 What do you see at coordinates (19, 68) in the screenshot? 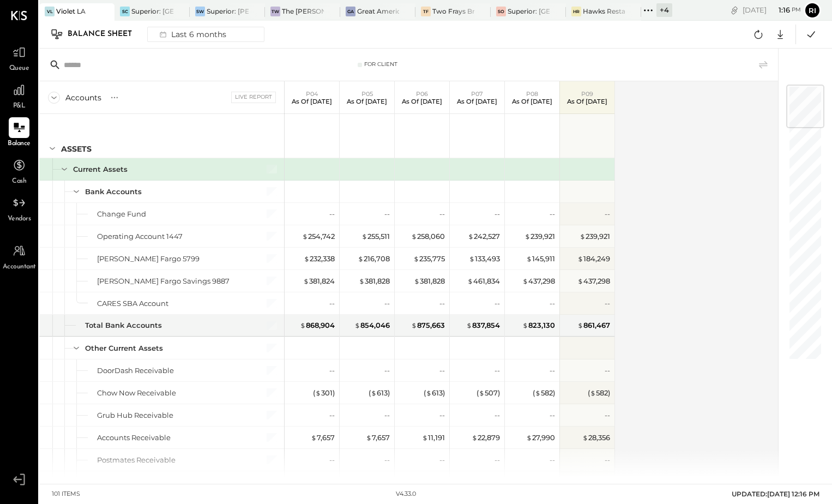
I see `span: Queue` at bounding box center [19, 68].